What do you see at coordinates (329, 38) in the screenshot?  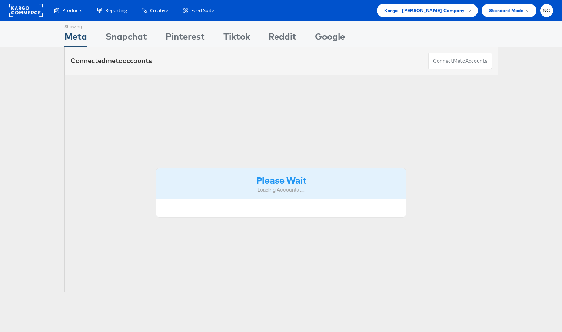 I see `div: Google` at bounding box center [329, 38].